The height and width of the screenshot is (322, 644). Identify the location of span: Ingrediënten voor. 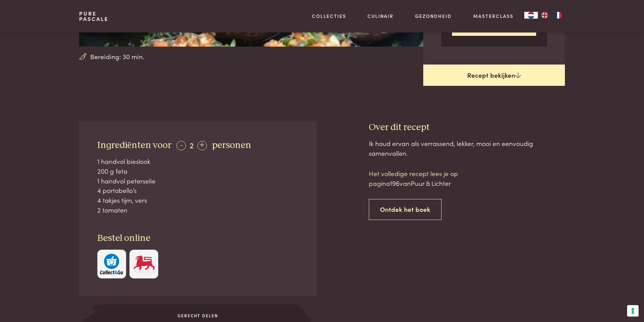
(134, 146).